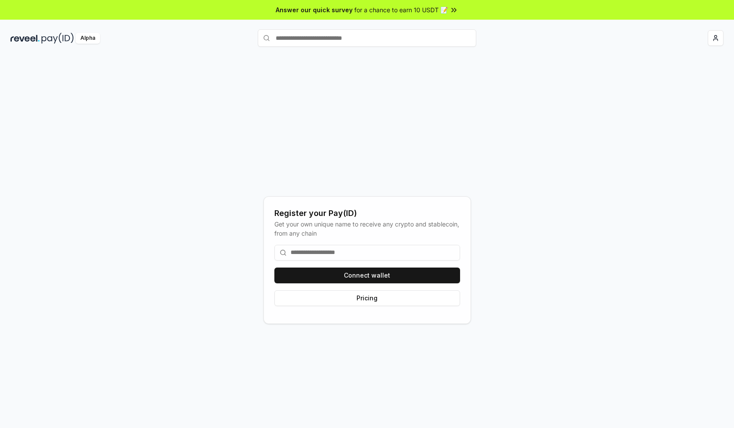 The width and height of the screenshot is (734, 428). Describe the element at coordinates (88, 38) in the screenshot. I see `div: Alpha` at that location.